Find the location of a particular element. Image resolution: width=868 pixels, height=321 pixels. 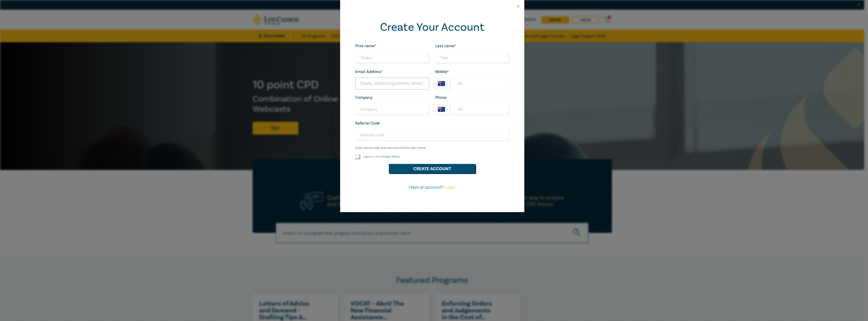

small: Enter referral code that you received from your friend. is located at coordinates (432, 148).